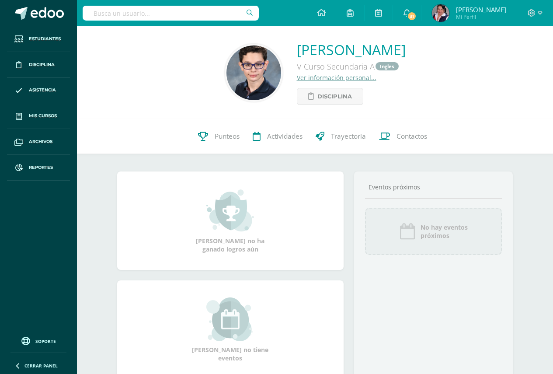 Image resolution: width=553 pixels, height=374 pixels. What do you see at coordinates (434, 187) in the screenshot?
I see `div: Eventos próximos` at bounding box center [434, 187].